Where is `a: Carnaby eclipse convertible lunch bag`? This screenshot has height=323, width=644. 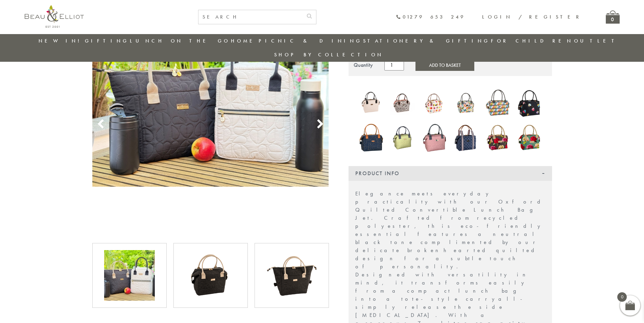
a: Carnaby eclipse convertible lunch bag is located at coordinates (498, 104).